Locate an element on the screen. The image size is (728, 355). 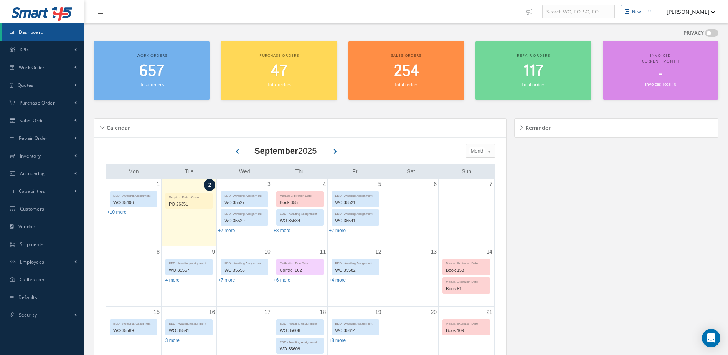
div: Book 81 is located at coordinates (467, 288).